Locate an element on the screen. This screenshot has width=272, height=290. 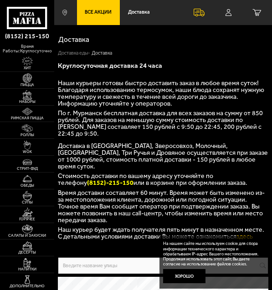
span: Доставка is located at coordinates (139, 12).